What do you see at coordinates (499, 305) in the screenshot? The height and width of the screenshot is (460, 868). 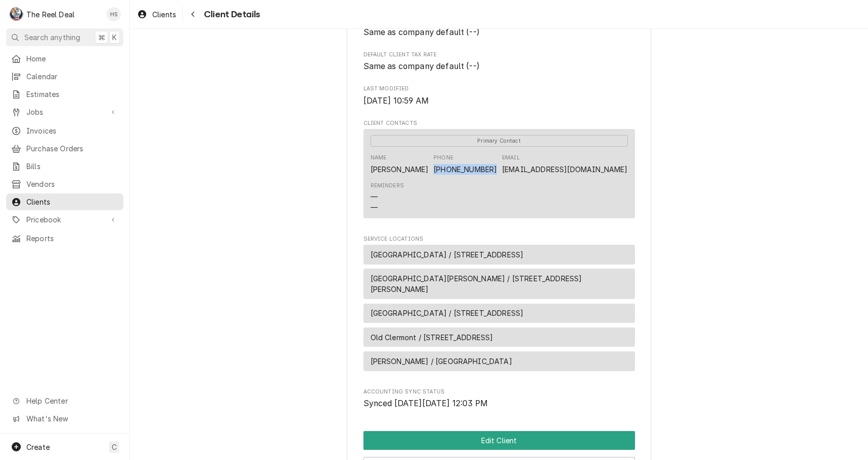 I see `div: Service Locations` at bounding box center [499, 305].